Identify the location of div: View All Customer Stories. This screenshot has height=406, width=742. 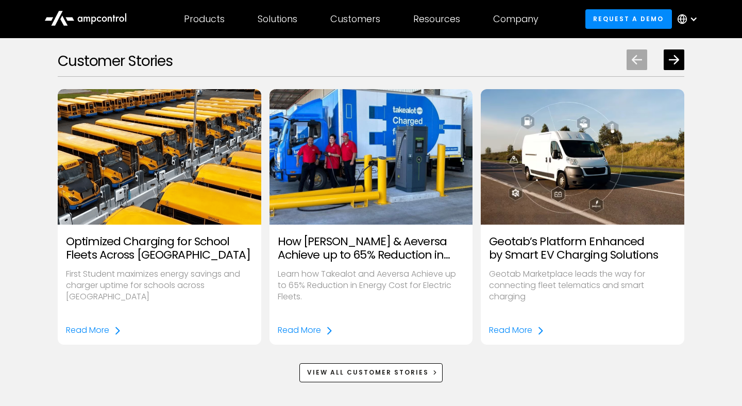
(368, 373).